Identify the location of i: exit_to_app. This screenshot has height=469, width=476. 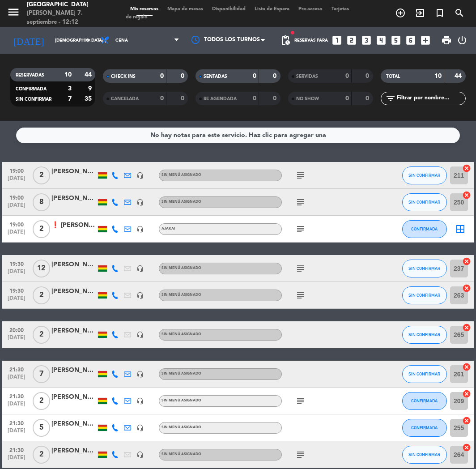
(420, 13).